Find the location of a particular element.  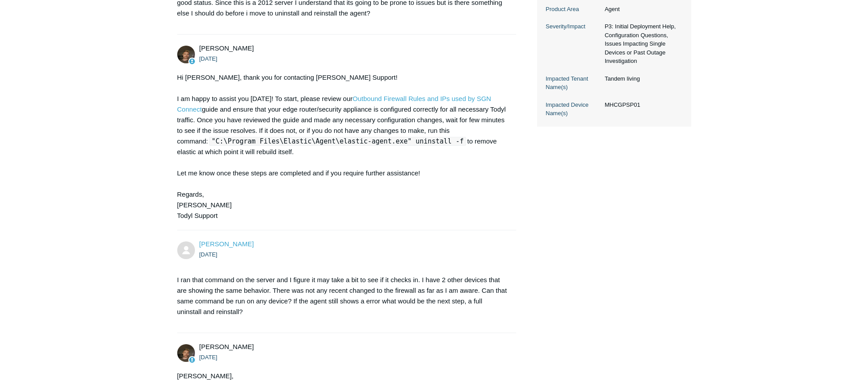

dd: Agent is located at coordinates (642, 9).